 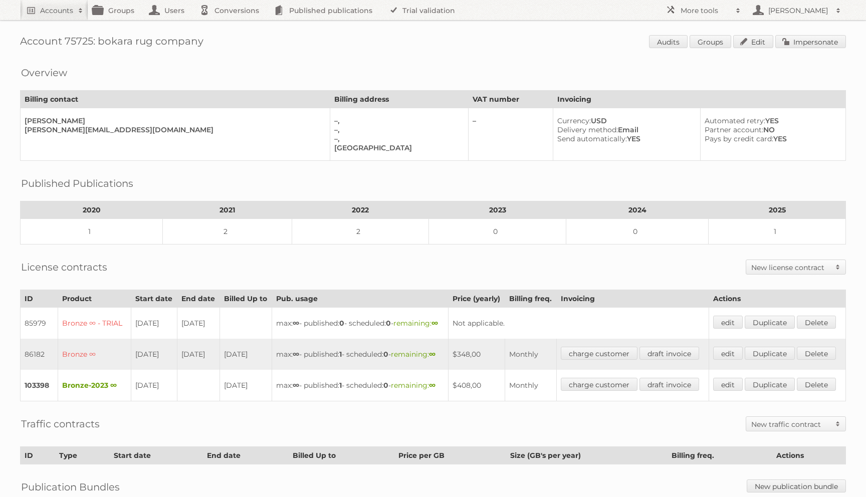 I want to click on h2: New traffic contract, so click(x=791, y=425).